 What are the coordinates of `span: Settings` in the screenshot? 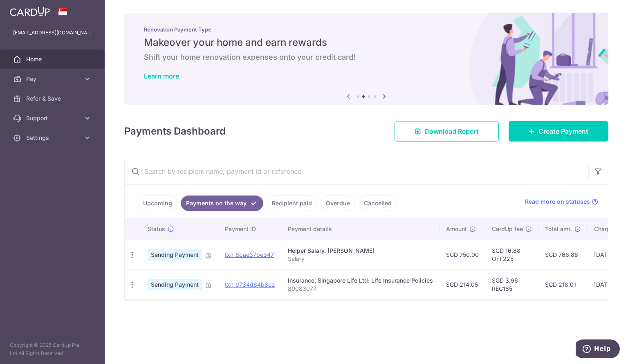 It's located at (53, 137).